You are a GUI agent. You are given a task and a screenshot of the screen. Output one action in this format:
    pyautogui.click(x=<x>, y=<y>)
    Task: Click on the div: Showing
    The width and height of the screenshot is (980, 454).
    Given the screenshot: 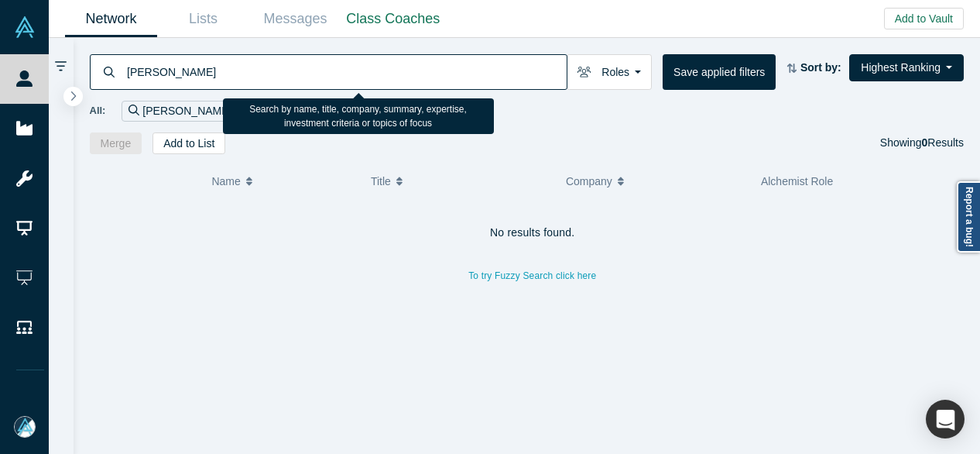 What is the action you would take?
    pyautogui.click(x=922, y=143)
    